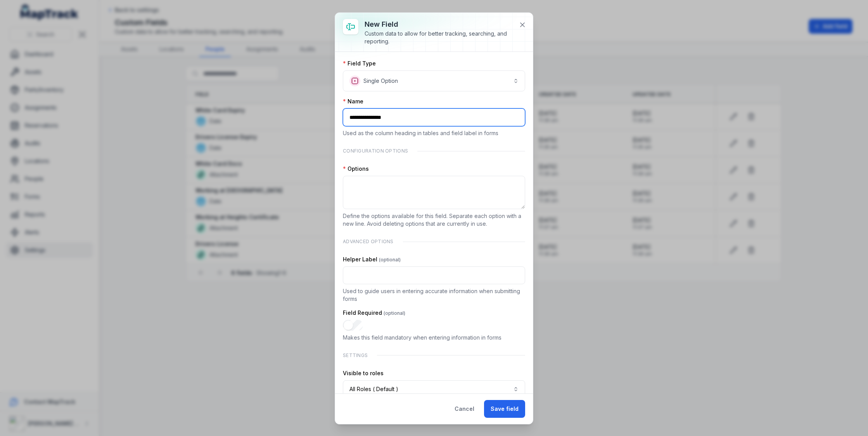 The height and width of the screenshot is (436, 868). What do you see at coordinates (434, 355) in the screenshot?
I see `div: Settings` at bounding box center [434, 355].